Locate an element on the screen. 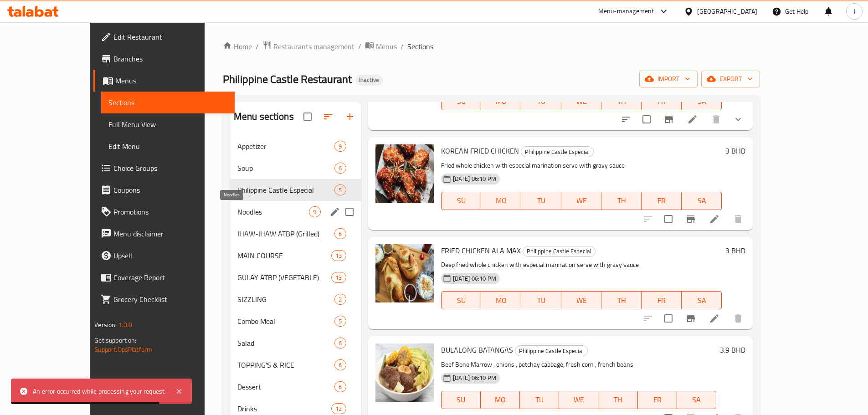  div: SIZZLING2 is located at coordinates (296, 299).